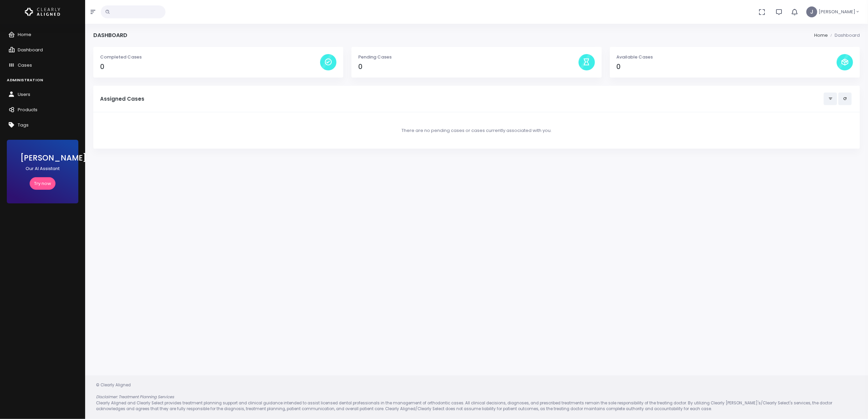  Describe the element at coordinates (111, 35) in the screenshot. I see `h4: Dashboard` at that location.